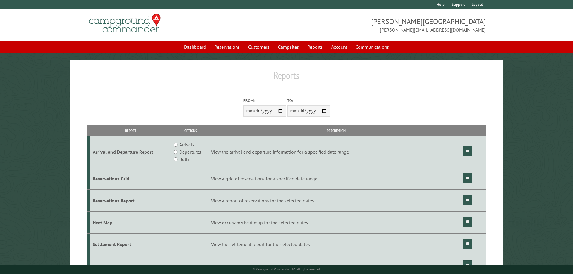  What do you see at coordinates (336, 179) in the screenshot?
I see `td: View a grid of reservations for a specified date range` at bounding box center [336, 179].